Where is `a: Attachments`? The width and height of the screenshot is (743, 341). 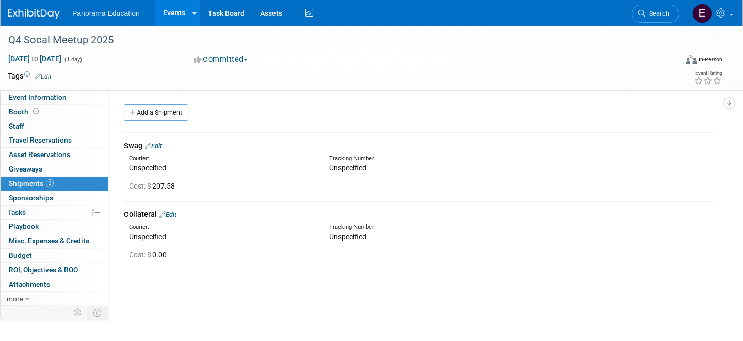 a: Attachments is located at coordinates (54, 284).